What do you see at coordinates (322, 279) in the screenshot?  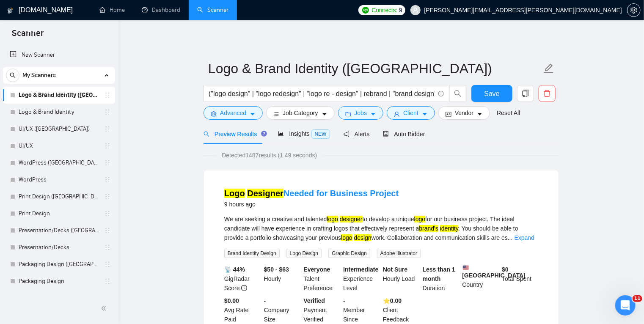 I see `div: Talent Preference` at bounding box center [322, 279].